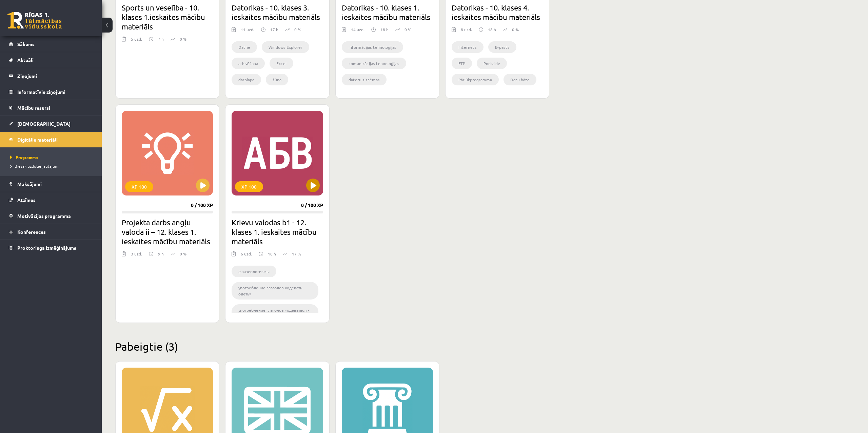 The image size is (868, 433). I want to click on a: Atzīmes, so click(51, 200).